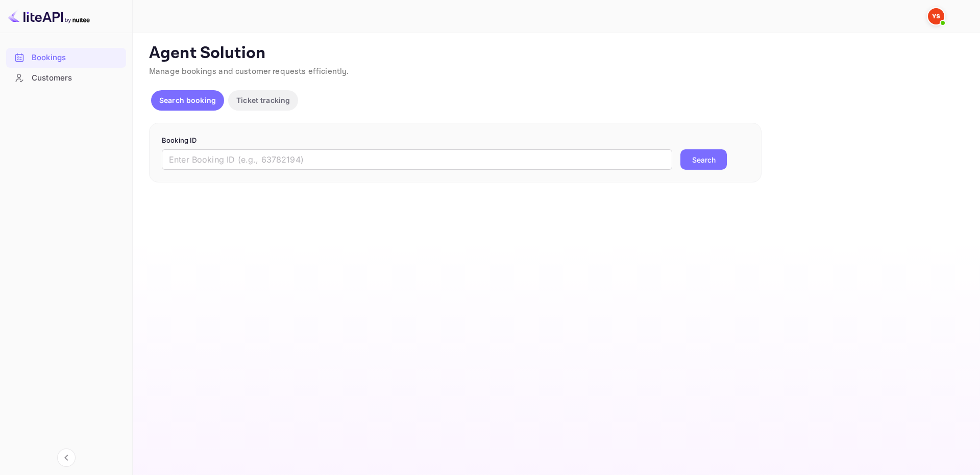  I want to click on a: Bookings, so click(66, 57).